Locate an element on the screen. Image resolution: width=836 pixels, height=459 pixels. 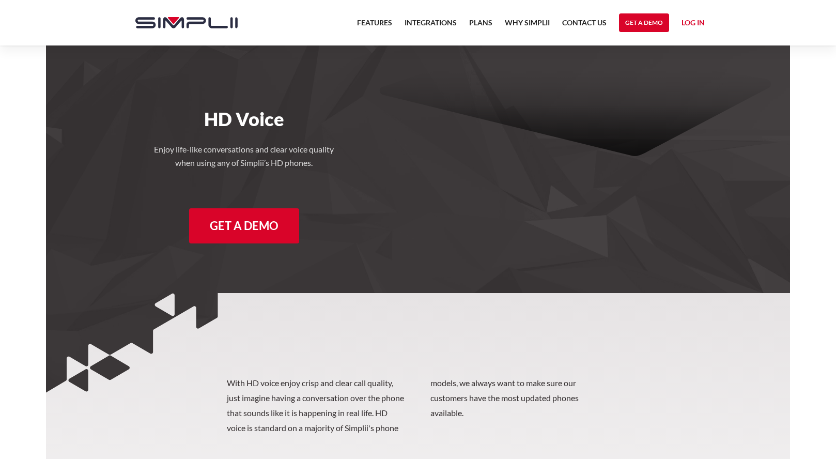
a: Contact US is located at coordinates (585, 26).